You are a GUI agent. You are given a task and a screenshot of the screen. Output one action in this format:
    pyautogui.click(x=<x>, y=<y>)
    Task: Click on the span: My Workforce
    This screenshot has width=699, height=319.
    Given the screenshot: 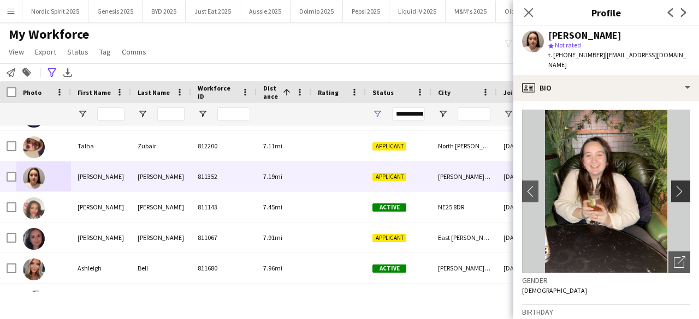 What is the action you would take?
    pyautogui.click(x=49, y=34)
    